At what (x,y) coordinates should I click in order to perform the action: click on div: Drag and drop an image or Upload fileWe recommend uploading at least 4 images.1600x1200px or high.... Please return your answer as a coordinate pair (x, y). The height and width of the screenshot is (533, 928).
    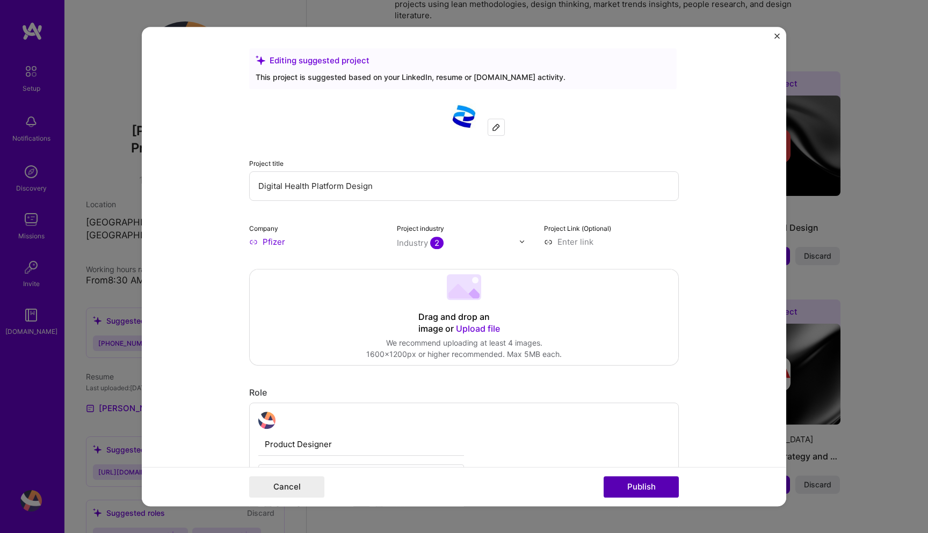
    Looking at the image, I should click on (464, 317).